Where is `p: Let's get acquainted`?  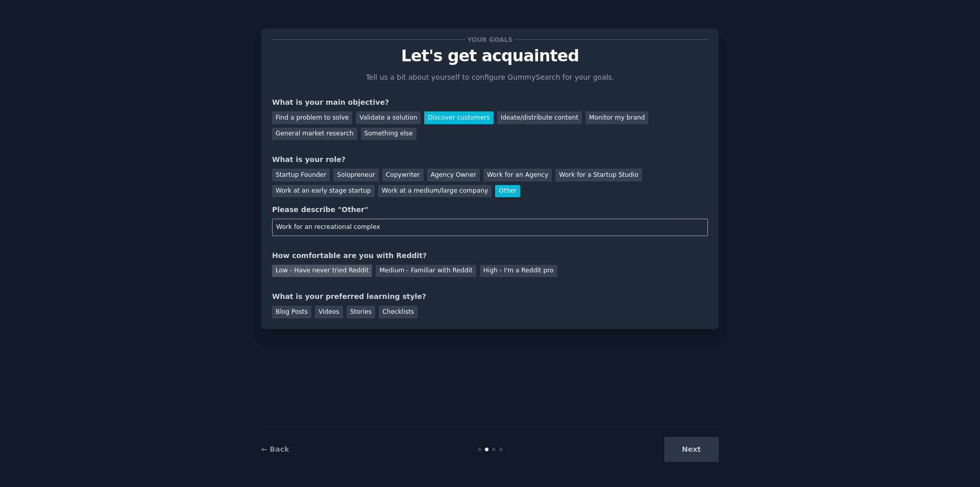 p: Let's get acquainted is located at coordinates (490, 56).